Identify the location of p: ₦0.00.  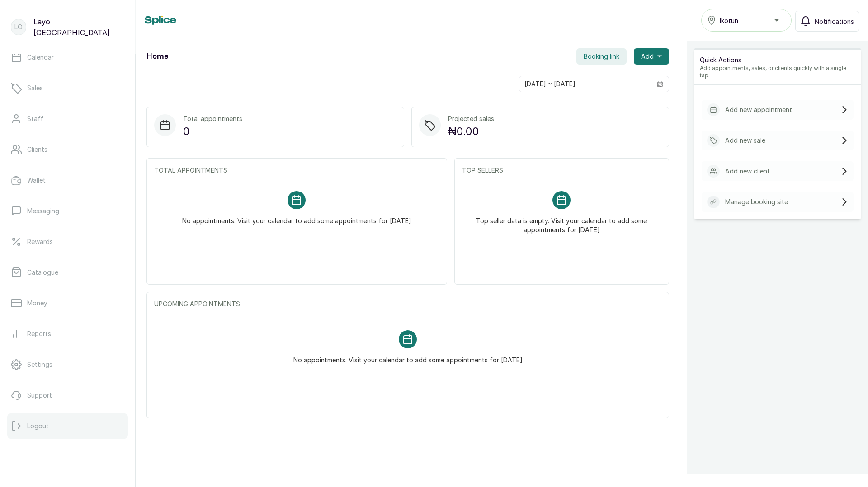
(471, 131).